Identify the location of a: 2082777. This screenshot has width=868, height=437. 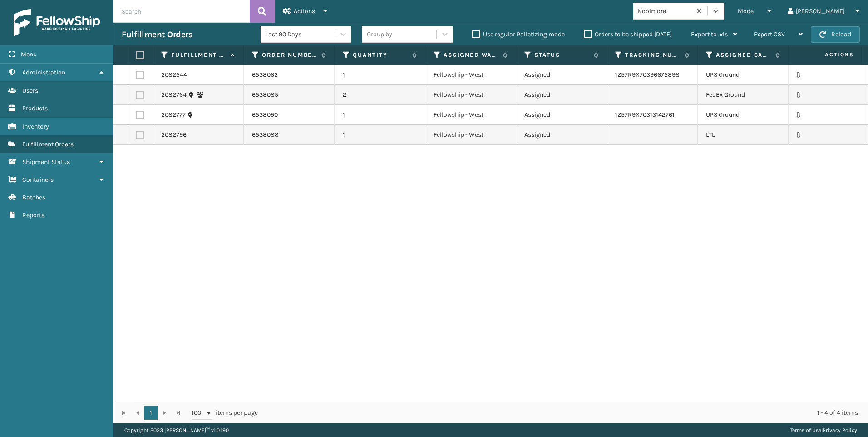
(173, 115).